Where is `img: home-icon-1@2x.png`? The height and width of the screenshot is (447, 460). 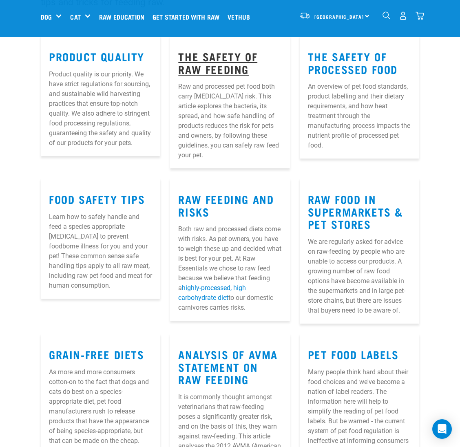 img: home-icon-1@2x.png is located at coordinates (387, 15).